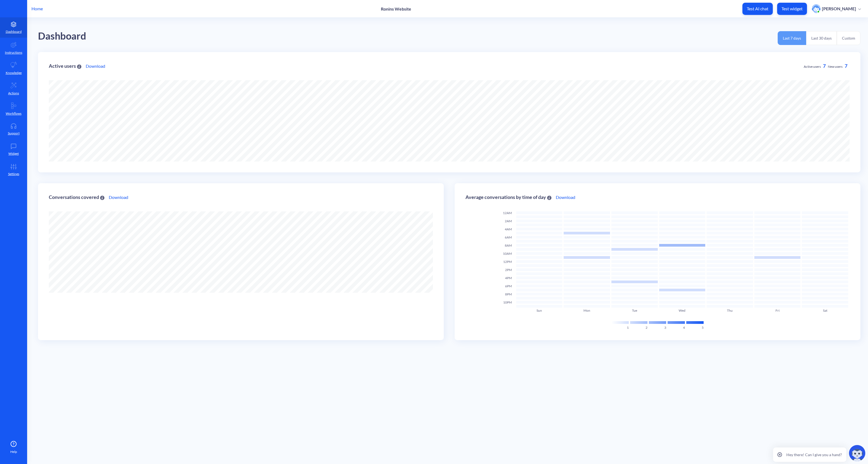  I want to click on button: Custom, so click(848, 38).